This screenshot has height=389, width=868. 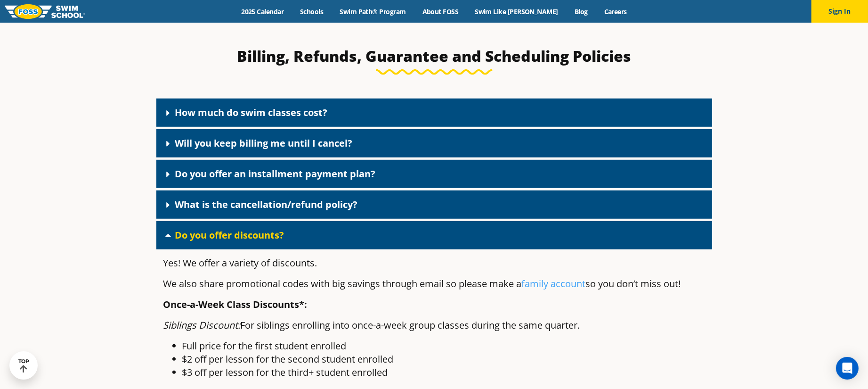 I want to click on a: About FOSS, so click(x=441, y=12).